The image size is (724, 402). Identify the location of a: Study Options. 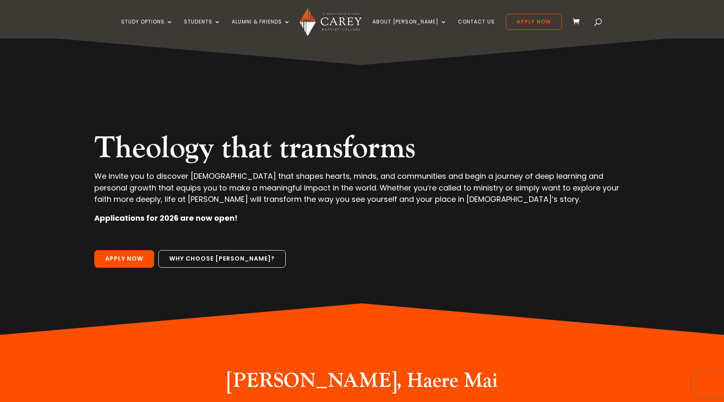
(147, 29).